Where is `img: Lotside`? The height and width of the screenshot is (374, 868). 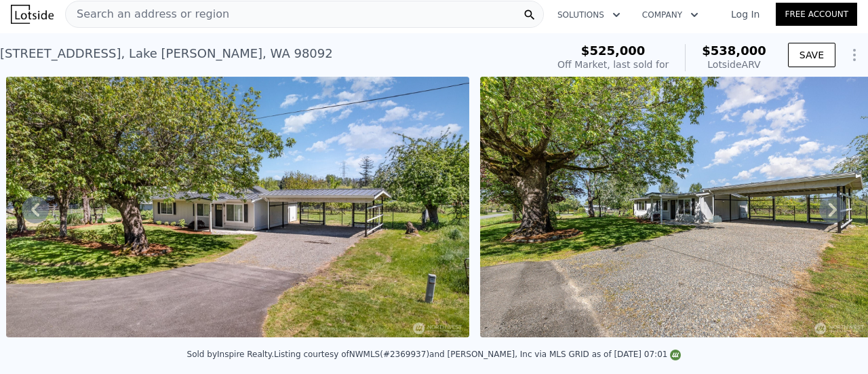 img: Lotside is located at coordinates (32, 14).